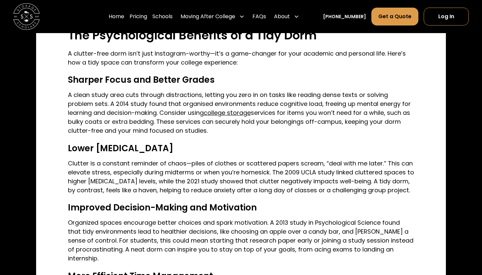 This screenshot has width=482, height=275. Describe the element at coordinates (27, 17) in the screenshot. I see `a: home` at that location.